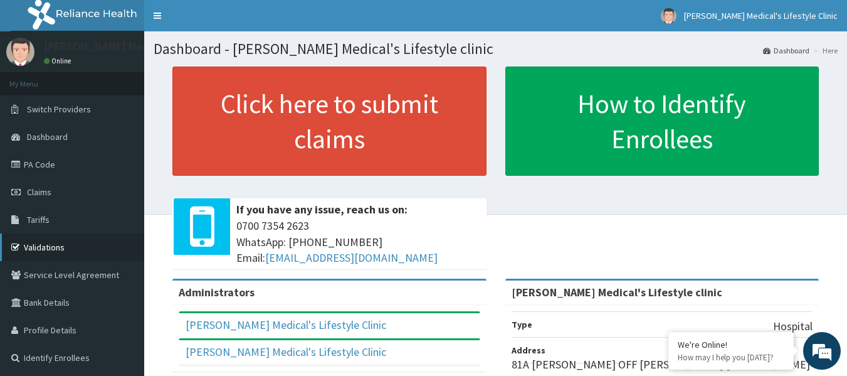 This screenshot has height=376, width=847. What do you see at coordinates (522, 324) in the screenshot?
I see `b: Type` at bounding box center [522, 324].